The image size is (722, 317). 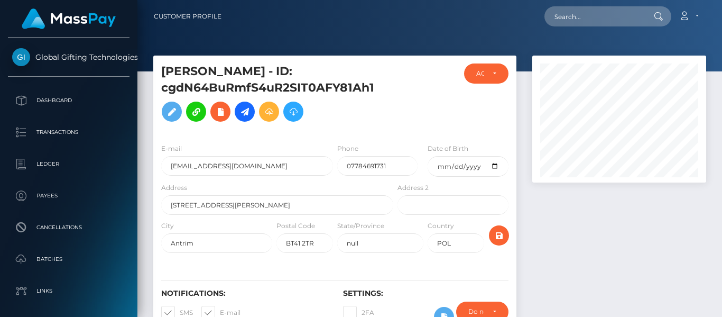 What do you see at coordinates (69, 19) in the screenshot?
I see `img: MassPay Logo` at bounding box center [69, 19].